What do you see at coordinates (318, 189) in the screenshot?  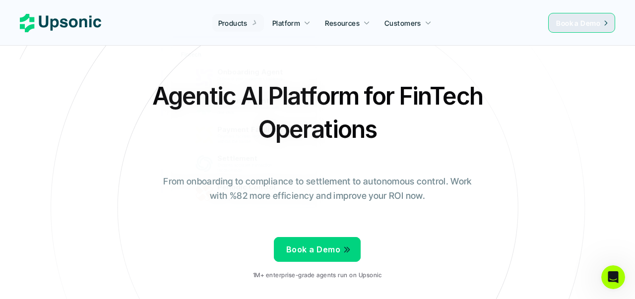 I see `p: From onboarding to compliance to settlement to autonomous control. Work with %82 more efficiency ...` at bounding box center [318, 189].